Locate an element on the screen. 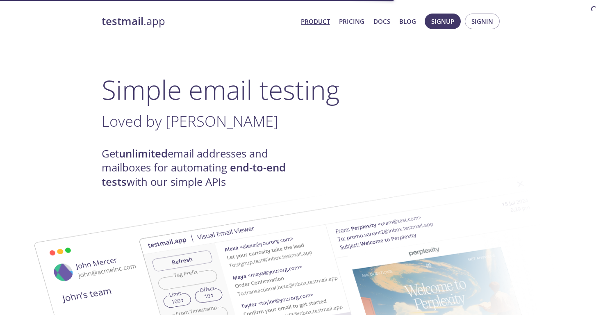  strong: end-to-end tests is located at coordinates (193, 174).